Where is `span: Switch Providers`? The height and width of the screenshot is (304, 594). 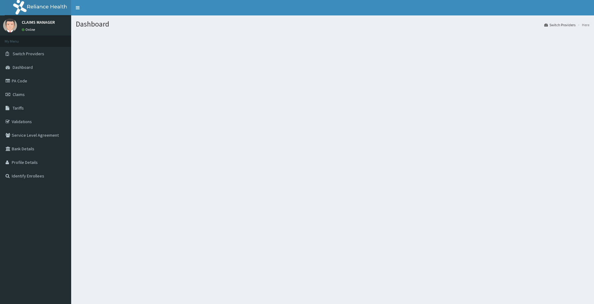 span: Switch Providers is located at coordinates (28, 54).